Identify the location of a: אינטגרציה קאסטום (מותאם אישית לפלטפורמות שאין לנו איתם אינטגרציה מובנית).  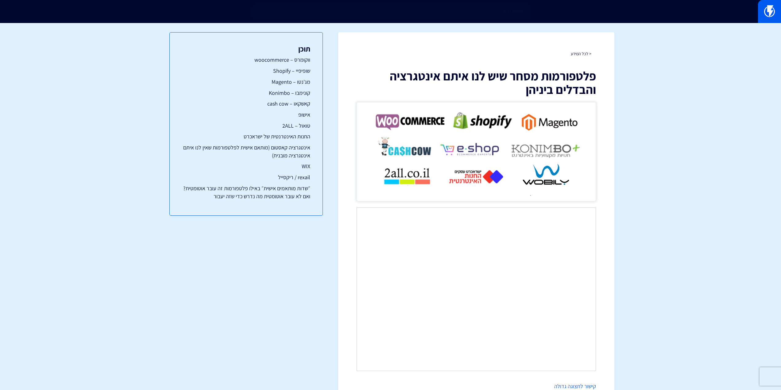
(246, 151).